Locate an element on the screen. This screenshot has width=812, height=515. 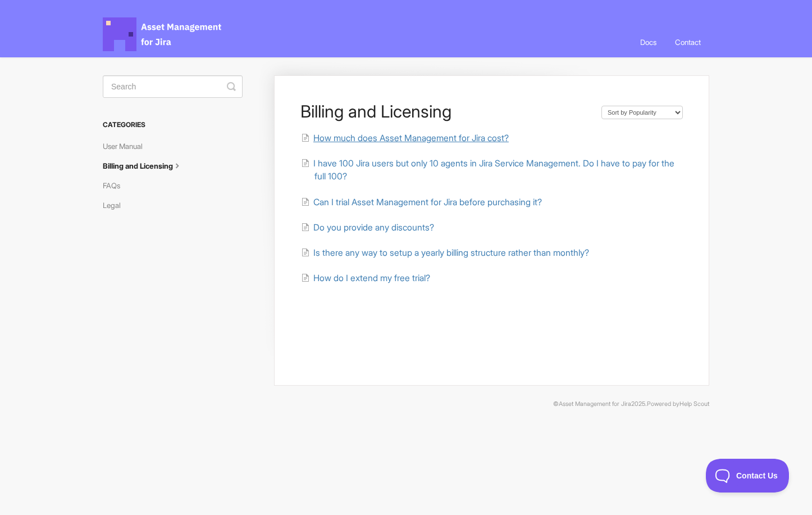
span: Asset Management for Jira Docs is located at coordinates (163, 34).